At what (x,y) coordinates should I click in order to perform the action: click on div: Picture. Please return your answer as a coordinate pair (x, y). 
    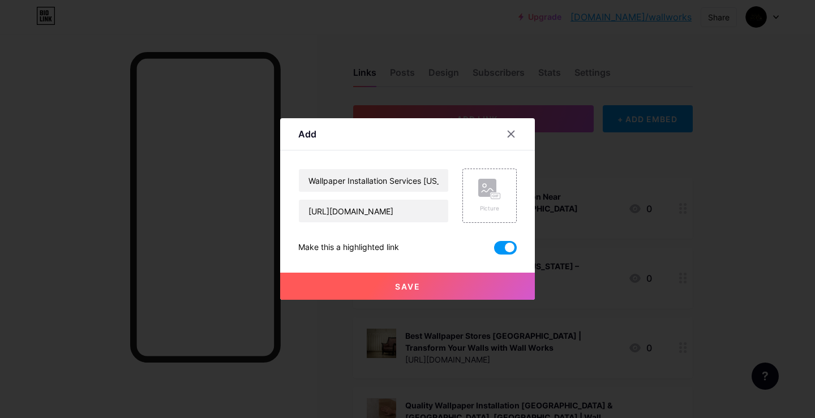
    Looking at the image, I should click on (490, 208).